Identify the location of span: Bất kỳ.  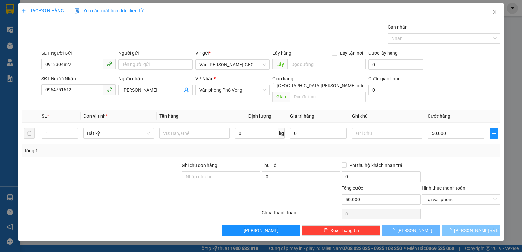
(118, 133).